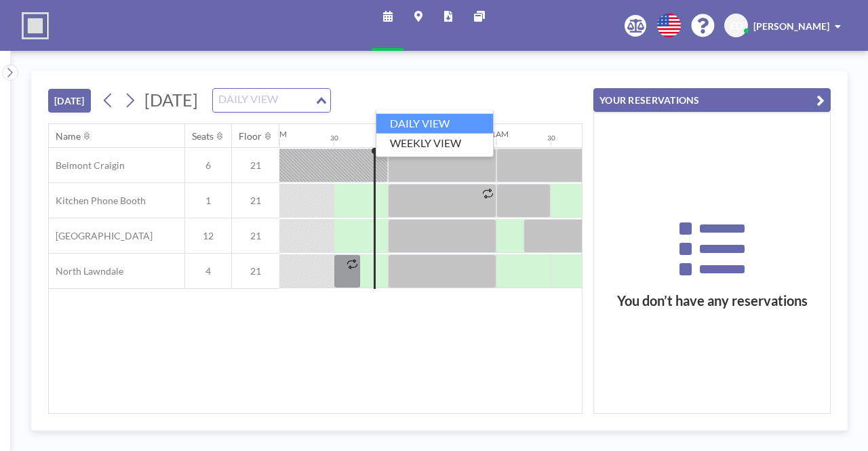  I want to click on li: WEEKLY VIEW, so click(435, 143).